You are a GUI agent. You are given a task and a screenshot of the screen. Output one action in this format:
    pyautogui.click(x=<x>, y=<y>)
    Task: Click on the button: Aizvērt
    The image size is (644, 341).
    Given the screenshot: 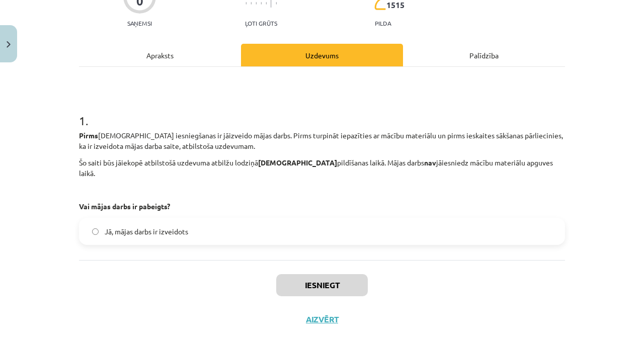 What is the action you would take?
    pyautogui.click(x=322, y=319)
    